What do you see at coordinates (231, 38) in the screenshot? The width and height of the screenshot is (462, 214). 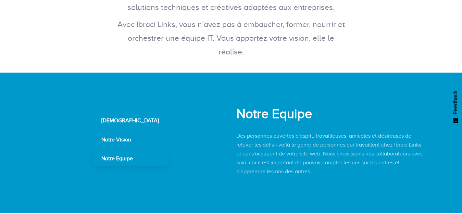 I see `p: Avec Ibraci Links, vous n’avez pas à embaucher, former, nourrir et orchestrer une équipe IT. Vous...` at bounding box center [231, 38].